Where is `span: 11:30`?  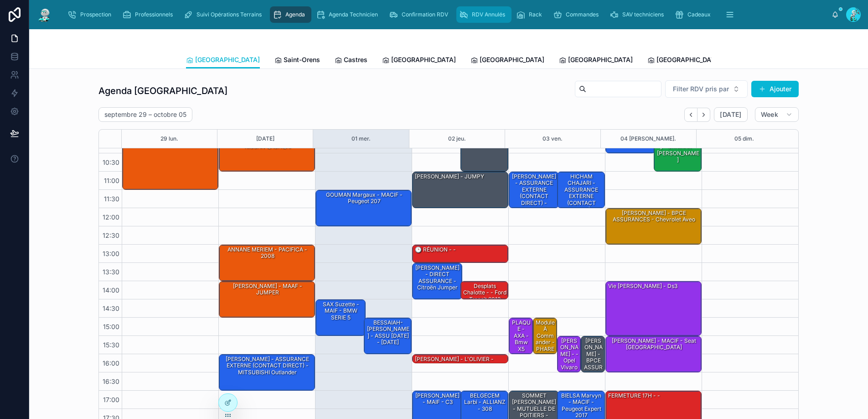 span: 11:30 is located at coordinates (111, 198).